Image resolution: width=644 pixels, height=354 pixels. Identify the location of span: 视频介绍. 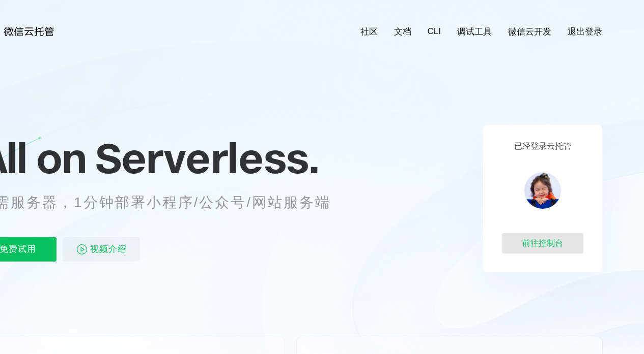
(108, 250).